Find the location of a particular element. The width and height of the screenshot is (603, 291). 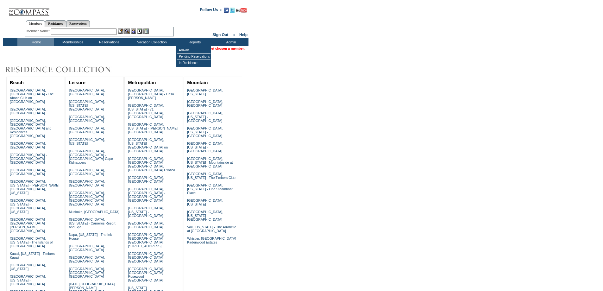

span: You have not yet chosen a member. is located at coordinates (216, 48).